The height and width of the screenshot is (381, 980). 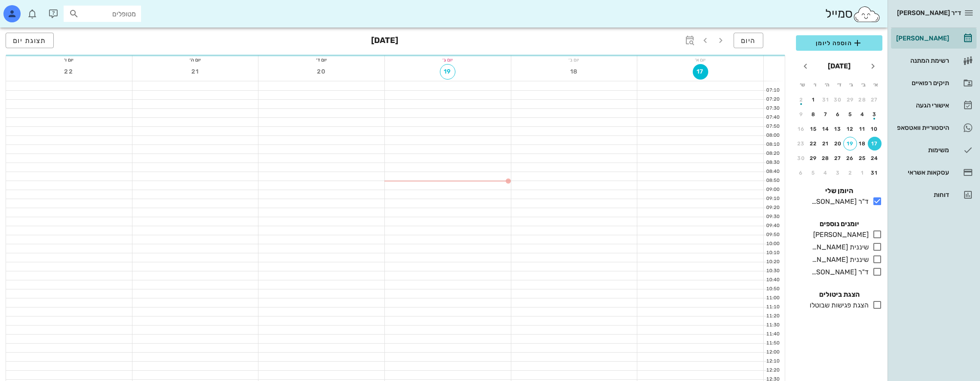 I want to click on button: 4, so click(x=825, y=173).